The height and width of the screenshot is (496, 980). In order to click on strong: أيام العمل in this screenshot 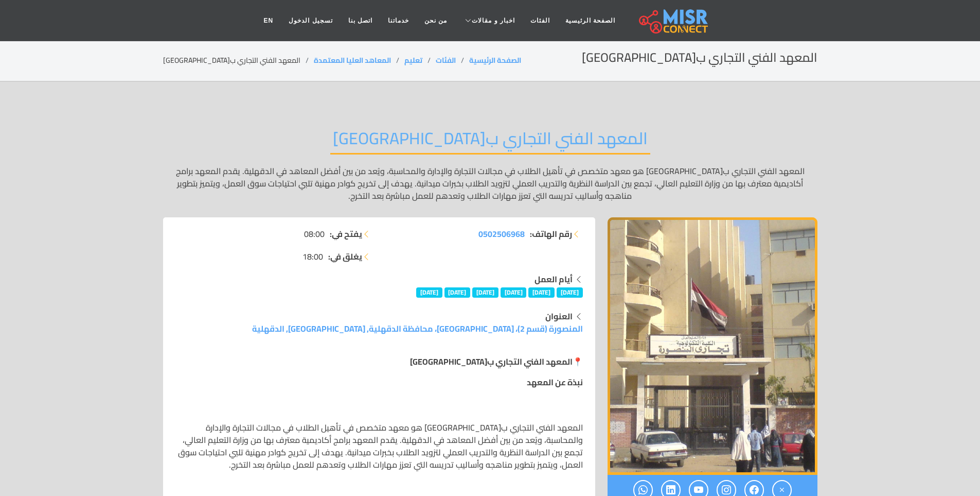, I will do `click(554, 279)`.